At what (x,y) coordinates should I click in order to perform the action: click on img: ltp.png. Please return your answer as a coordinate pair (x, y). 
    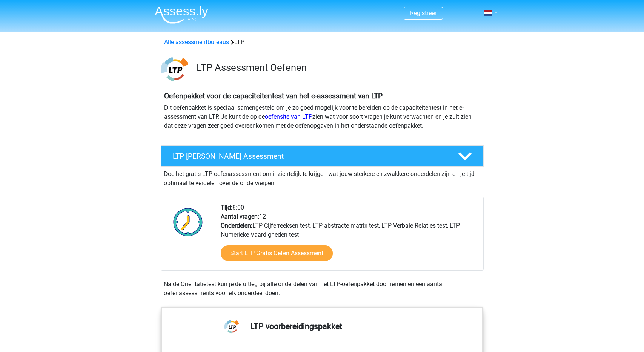
    Looking at the image, I should click on (174, 69).